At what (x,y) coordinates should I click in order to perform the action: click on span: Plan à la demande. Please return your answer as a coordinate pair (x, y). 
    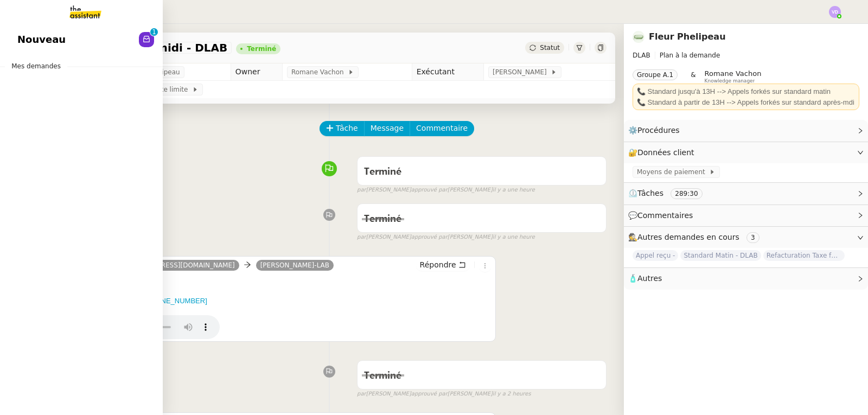
    Looking at the image, I should click on (690, 56).